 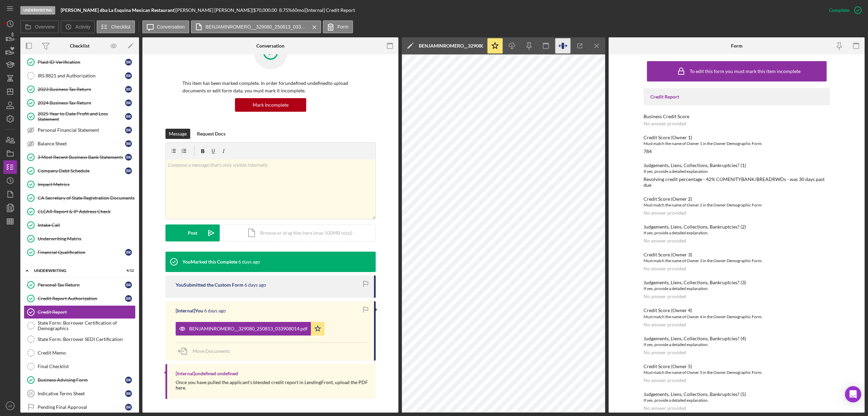 What do you see at coordinates (78, 27) in the screenshot?
I see `button: Activity` at bounding box center [78, 27].